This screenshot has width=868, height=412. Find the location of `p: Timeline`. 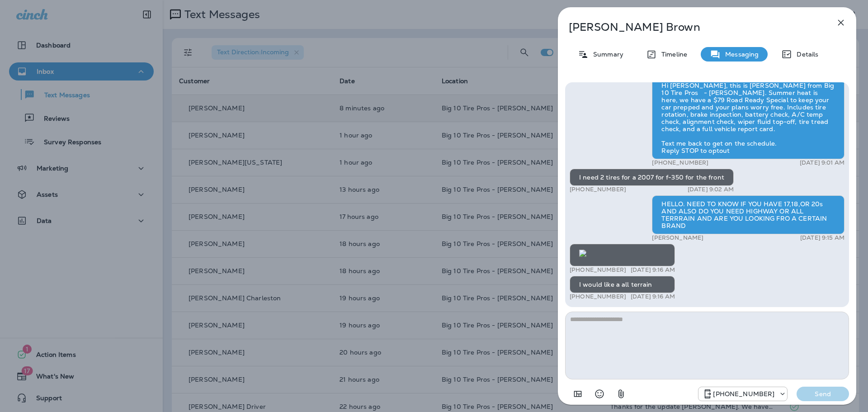

p: Timeline is located at coordinates (672, 55).